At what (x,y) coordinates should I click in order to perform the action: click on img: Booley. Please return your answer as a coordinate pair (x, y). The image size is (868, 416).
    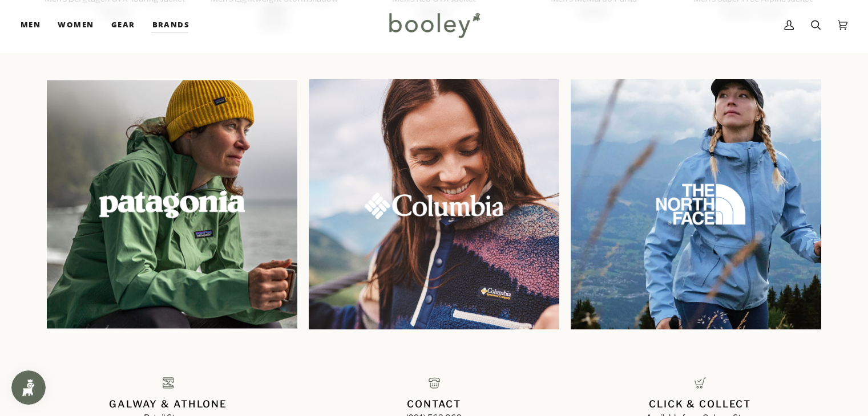
    Looking at the image, I should click on (434, 25).